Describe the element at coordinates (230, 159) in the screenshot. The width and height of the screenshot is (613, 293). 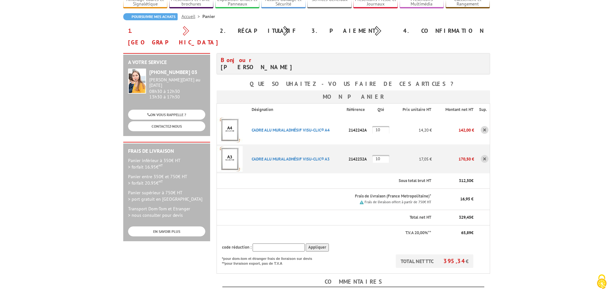
I see `img: CADRE ALU MURAL ADHéSIF VISU-CLIC® A3` at that location.